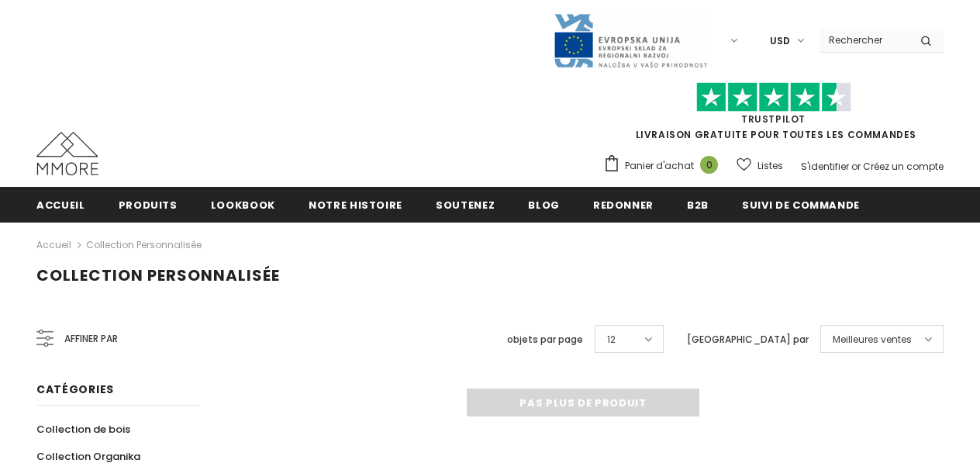 The height and width of the screenshot is (463, 980). Describe the element at coordinates (864, 40) in the screenshot. I see `input: Search Site` at that location.